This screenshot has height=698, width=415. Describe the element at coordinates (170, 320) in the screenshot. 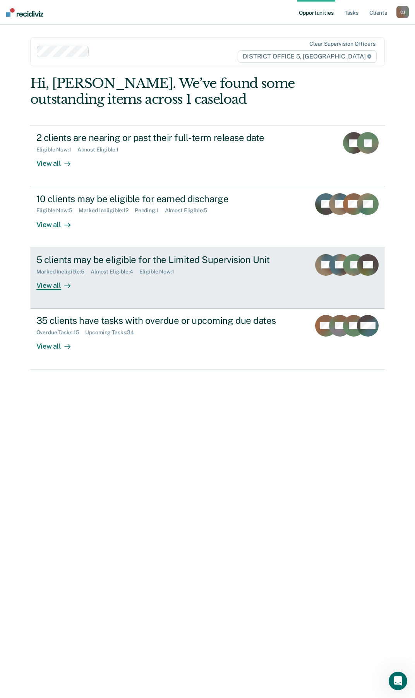

I see `div: 35 clients have tasks with overdue or upcoming due dates` at that location.